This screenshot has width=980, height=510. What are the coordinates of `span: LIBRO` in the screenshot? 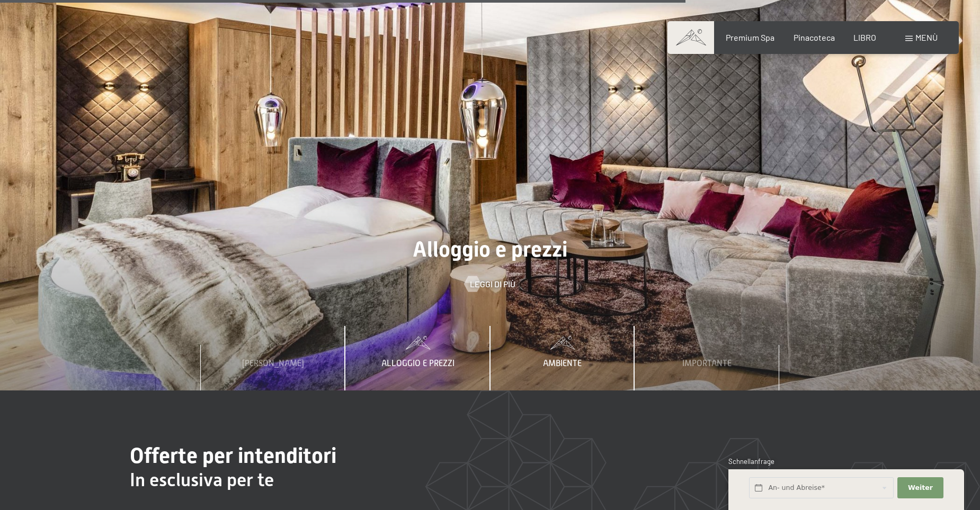 It's located at (864, 37).